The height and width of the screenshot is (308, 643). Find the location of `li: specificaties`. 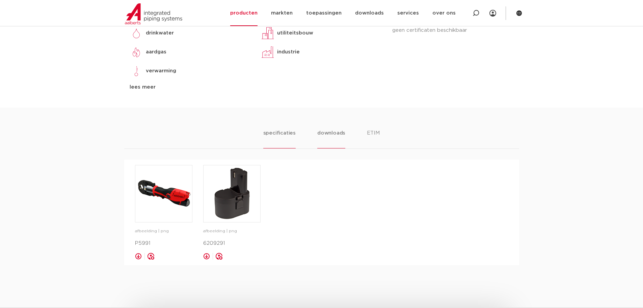

li: specificaties is located at coordinates (280, 138).